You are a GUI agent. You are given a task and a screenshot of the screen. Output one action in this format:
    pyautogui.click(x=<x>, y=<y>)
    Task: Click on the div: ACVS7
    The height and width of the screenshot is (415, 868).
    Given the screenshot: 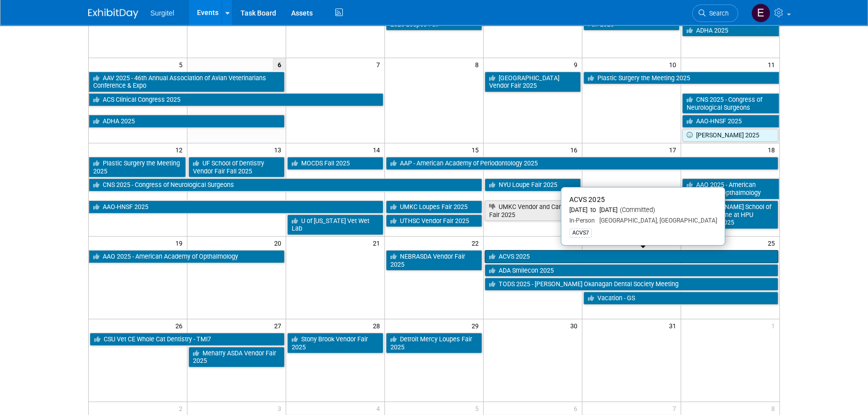 What is the action you would take?
    pyautogui.click(x=581, y=234)
    